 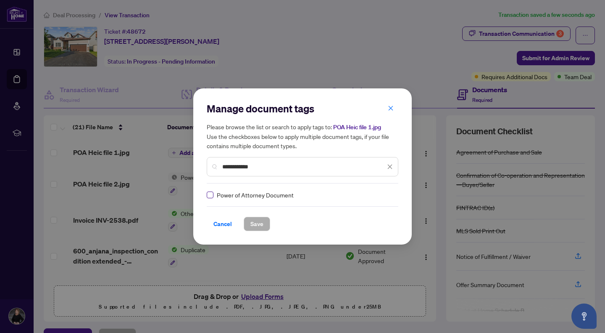 What do you see at coordinates (357, 127) in the screenshot?
I see `span: POA Heic file 1.jpg` at bounding box center [357, 127].